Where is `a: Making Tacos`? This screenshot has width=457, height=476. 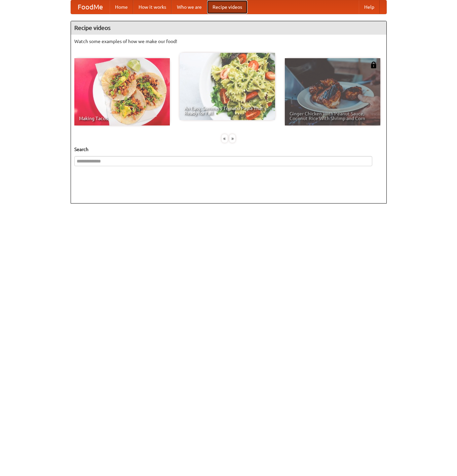 a: Making Tacos is located at coordinates (122, 92).